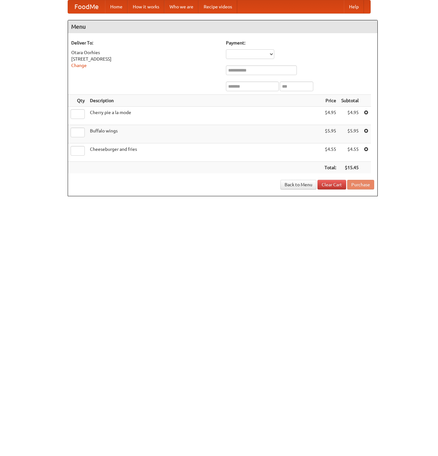  Describe the element at coordinates (78, 101) in the screenshot. I see `th: Qty` at that location.